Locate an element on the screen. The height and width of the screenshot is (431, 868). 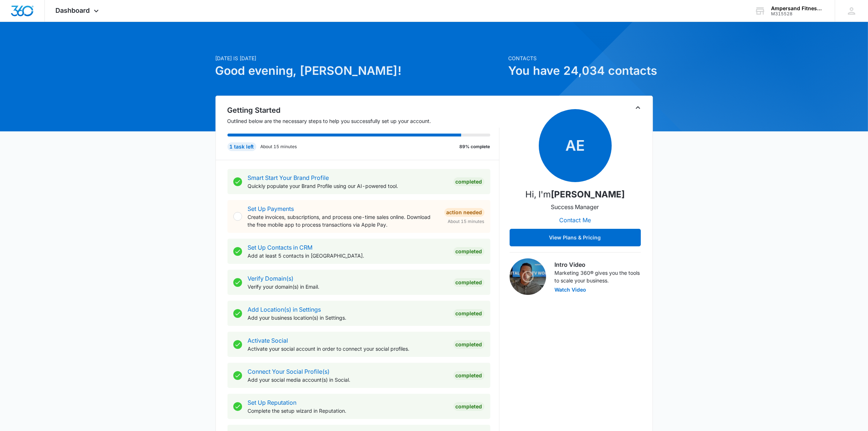
button: View Plans & Pricing is located at coordinates (575, 237).